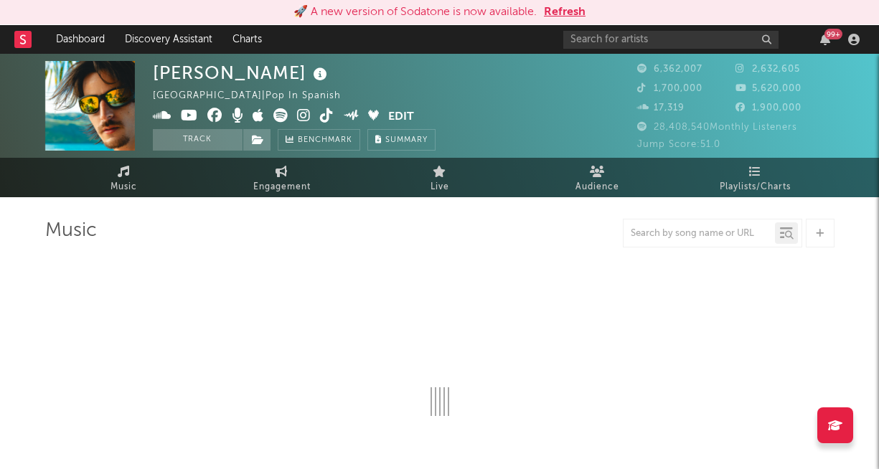 The image size is (879, 469). Describe the element at coordinates (671, 39) in the screenshot. I see `input: Search for artists` at that location.